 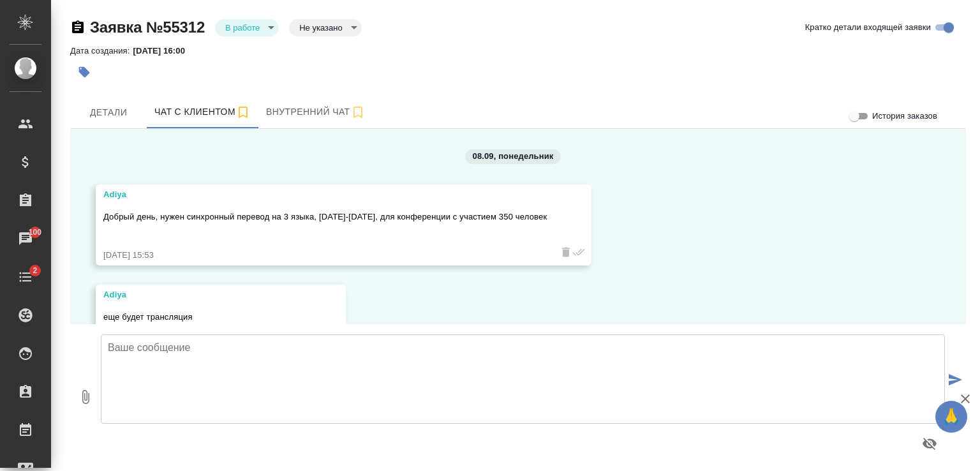 What do you see at coordinates (203, 112) in the screenshot?
I see `button: 77017737731 (Adiya) - (undefined)` at bounding box center [203, 112].